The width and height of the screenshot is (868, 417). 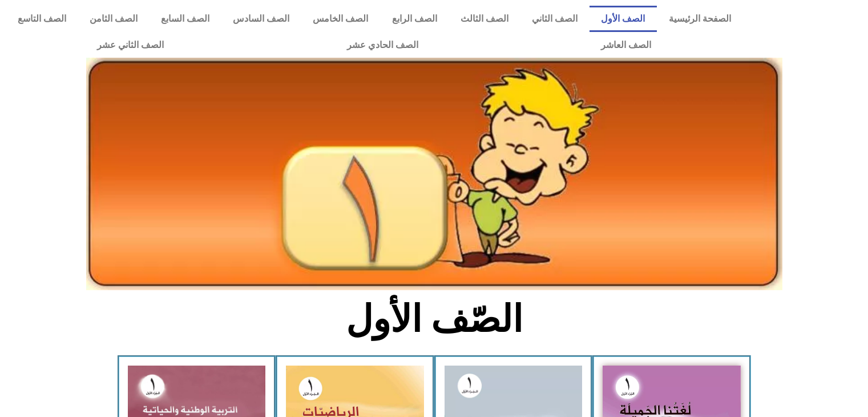 I want to click on a: الصف الثالث, so click(x=484, y=19).